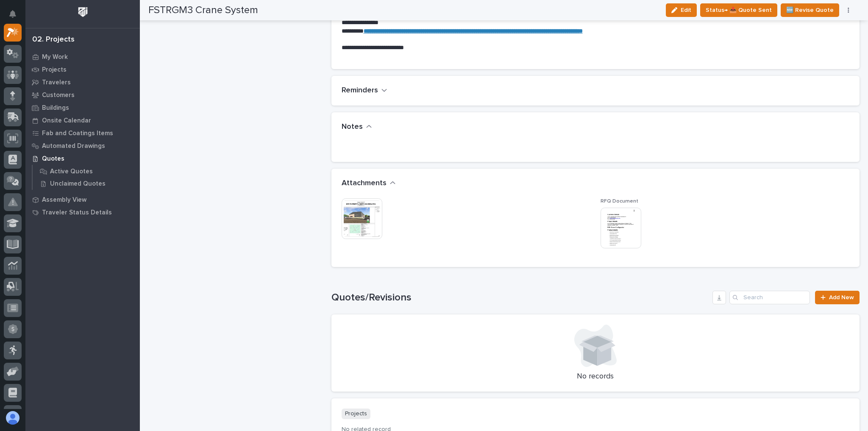 This screenshot has height=431, width=868. Describe the element at coordinates (365, 91) in the screenshot. I see `button: Reminders` at that location.